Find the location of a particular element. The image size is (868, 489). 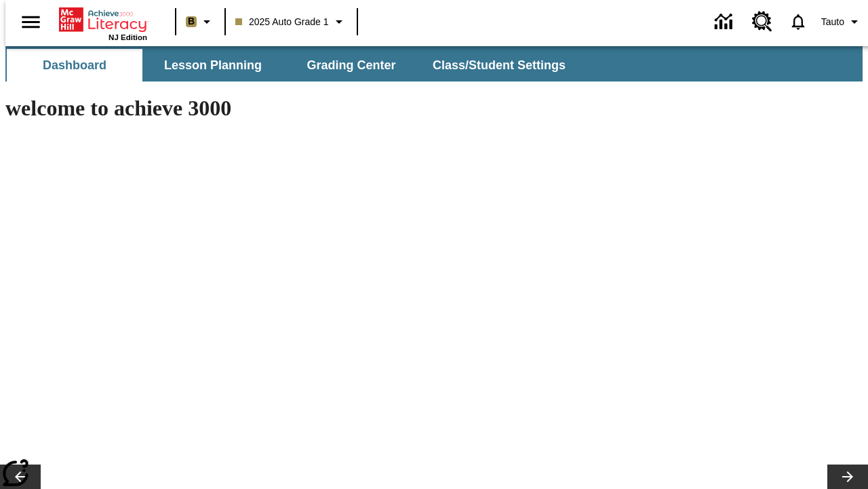

button: Boost Class color is light brown. Change class color is located at coordinates (200, 22).